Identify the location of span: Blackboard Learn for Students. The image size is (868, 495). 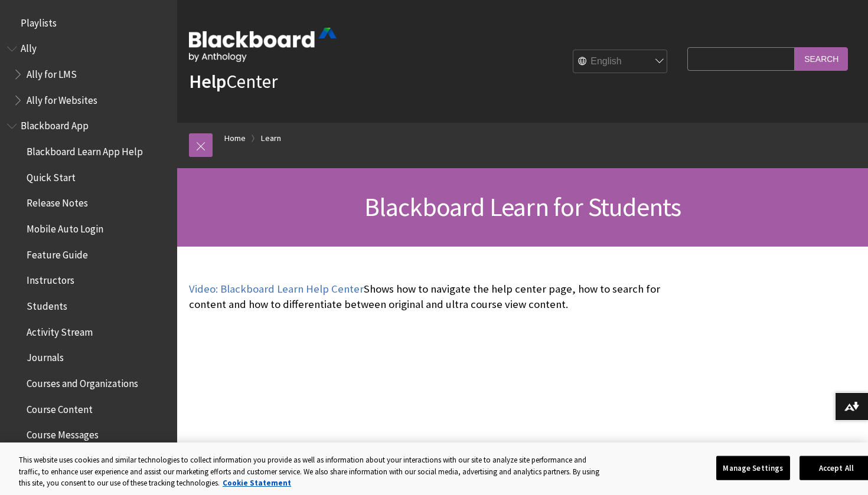
(523, 206).